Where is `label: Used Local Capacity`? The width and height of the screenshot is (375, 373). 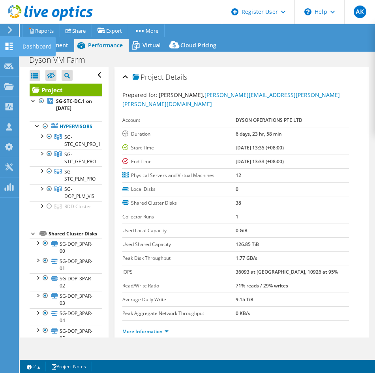 label: Used Local Capacity is located at coordinates (179, 231).